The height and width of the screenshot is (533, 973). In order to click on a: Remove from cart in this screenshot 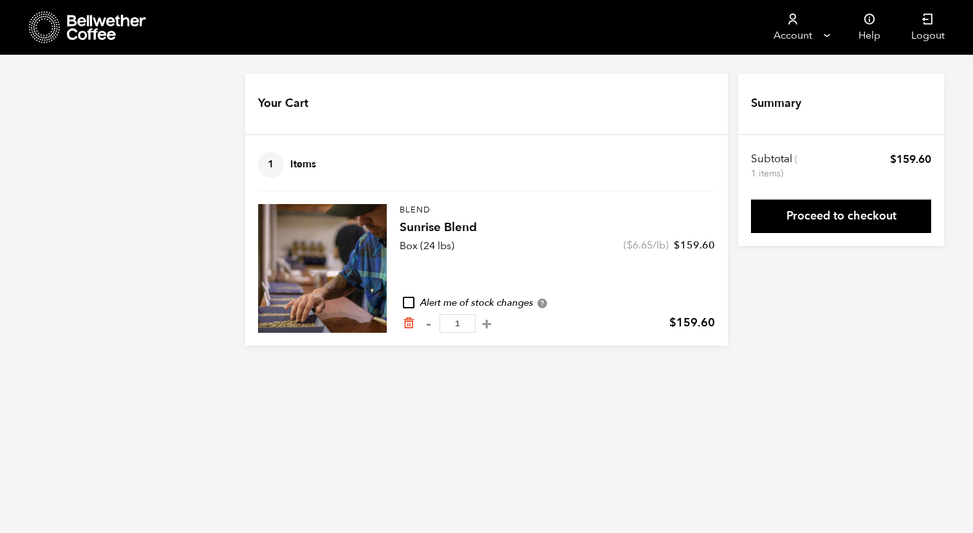, I will do `click(409, 323)`.